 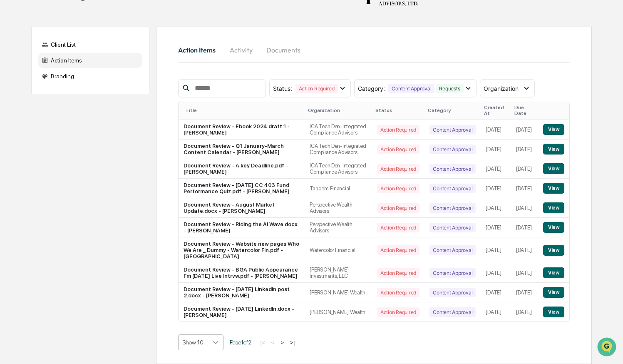 What do you see at coordinates (16, 71) in the screenshot?
I see `img: 1746055101610-c473b297-6a78-478c-a979-82029cc54cd1` at bounding box center [16, 71].